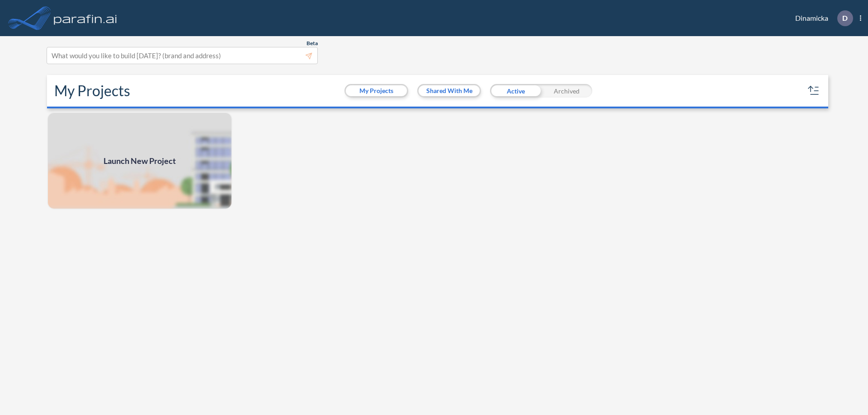  What do you see at coordinates (516, 91) in the screenshot?
I see `div: Active` at bounding box center [516, 91].